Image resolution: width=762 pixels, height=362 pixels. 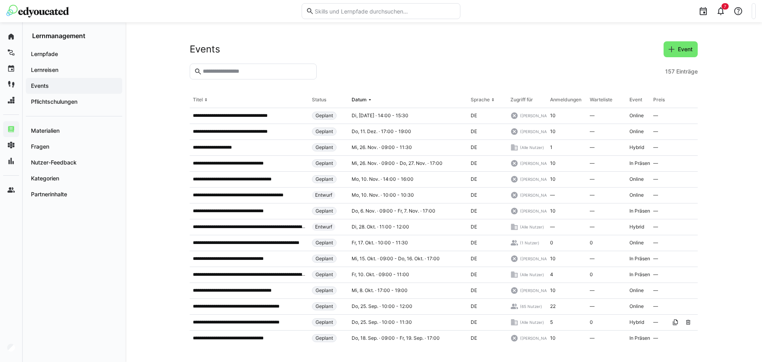 What do you see at coordinates (383, 179) in the screenshot?
I see `span: Mo, 10. Nov. · 14:00 - 16:00` at bounding box center [383, 179].